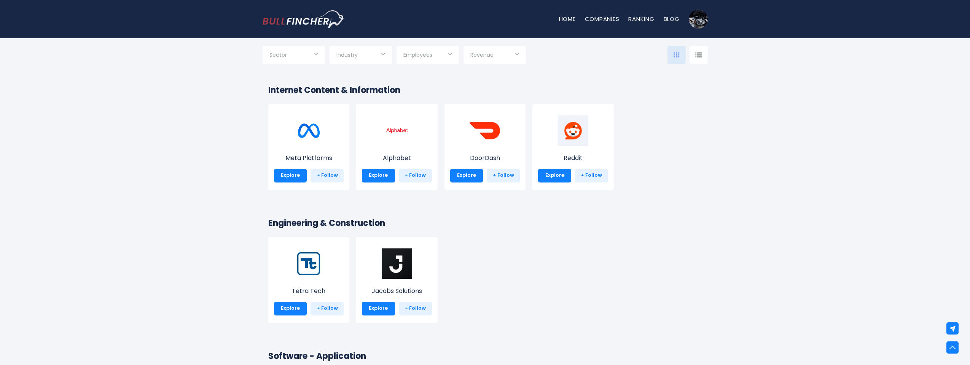 The height and width of the screenshot is (365, 970). What do you see at coordinates (397, 291) in the screenshot?
I see `p: Jacobs Solutions` at bounding box center [397, 291].